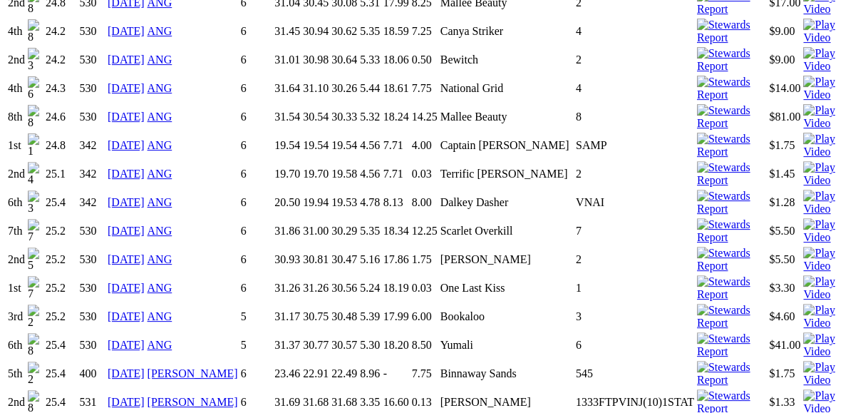 The height and width of the screenshot is (413, 868). I want to click on td: 23.46, so click(287, 374).